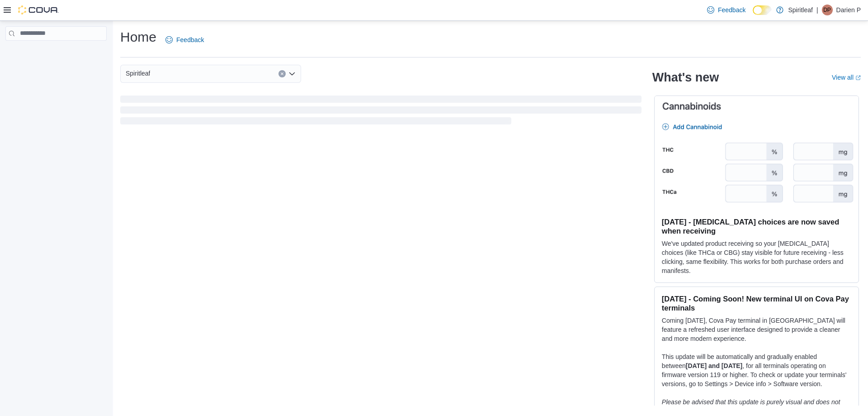 The image size is (868, 416). I want to click on a: View allExternal link, so click(847, 78).